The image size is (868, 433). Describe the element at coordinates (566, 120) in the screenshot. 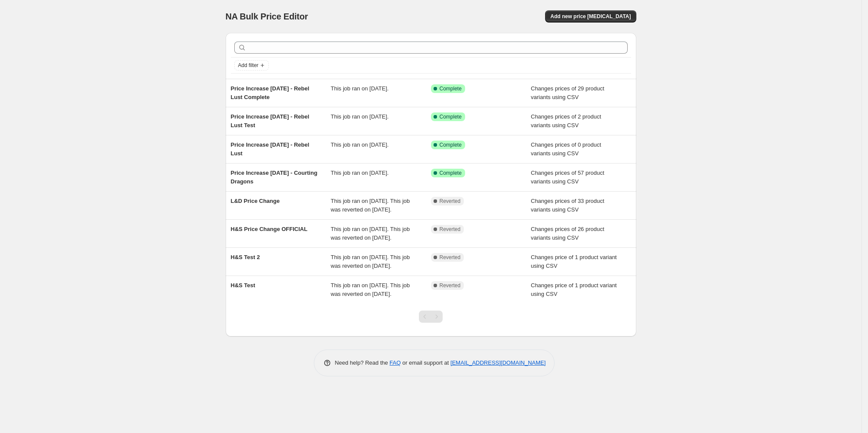

I see `span: Changes prices of 2 product variants using CSV` at that location.